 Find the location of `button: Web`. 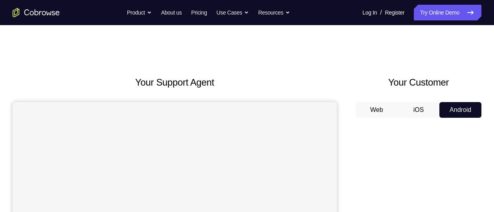

button: Web is located at coordinates (377, 110).